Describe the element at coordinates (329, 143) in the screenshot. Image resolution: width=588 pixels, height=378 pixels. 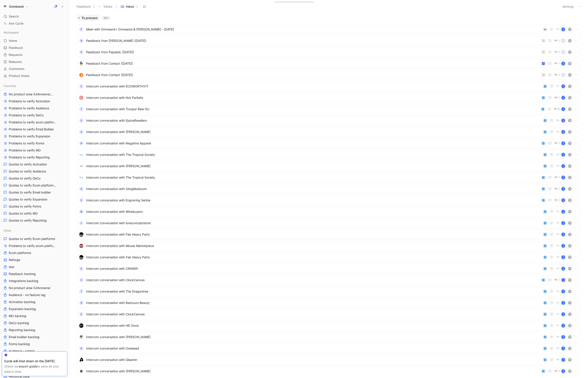
I see `a: NIntercom conversation with Negative Apparel1K` at that location.